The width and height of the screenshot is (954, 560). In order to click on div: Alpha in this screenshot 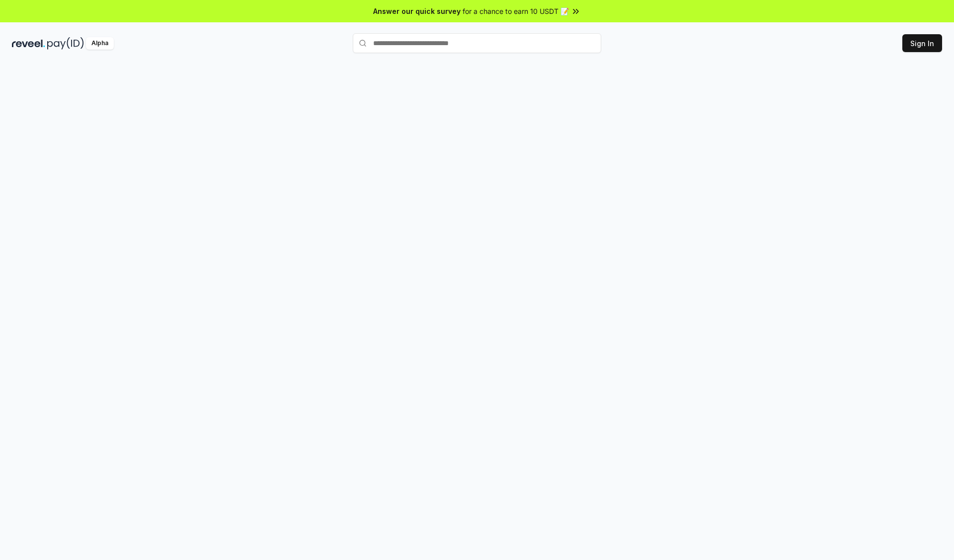, I will do `click(100, 43)`.